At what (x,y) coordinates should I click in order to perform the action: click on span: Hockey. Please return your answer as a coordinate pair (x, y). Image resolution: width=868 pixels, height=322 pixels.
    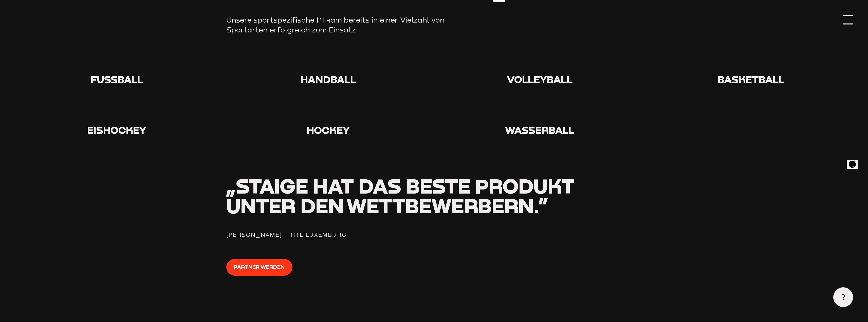
    Looking at the image, I should click on (328, 130).